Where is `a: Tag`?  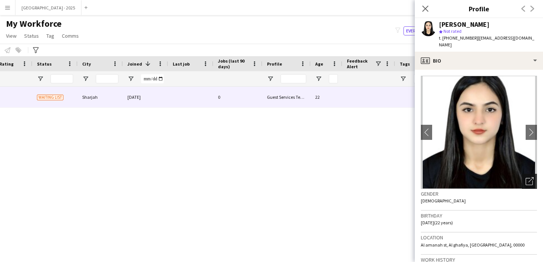 a: Tag is located at coordinates (50, 36).